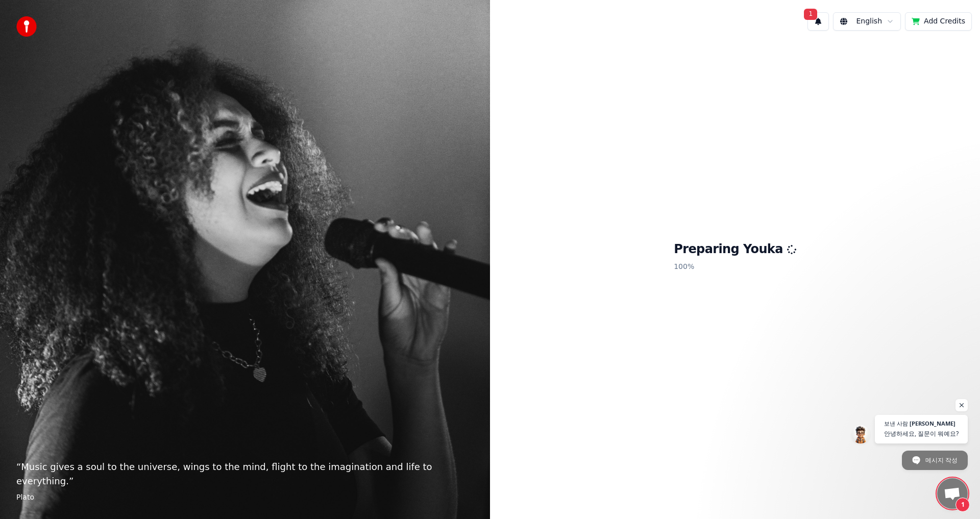 Image resolution: width=980 pixels, height=519 pixels. What do you see at coordinates (922, 433) in the screenshot?
I see `span: 안녕하세요, 질문이 뭐예요?` at bounding box center [922, 433].